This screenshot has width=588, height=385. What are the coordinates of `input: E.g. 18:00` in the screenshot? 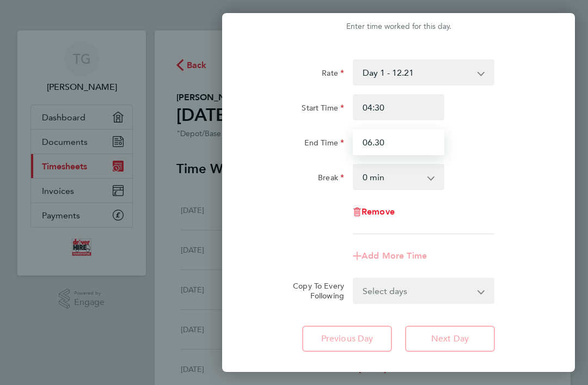 It's located at (398, 142).